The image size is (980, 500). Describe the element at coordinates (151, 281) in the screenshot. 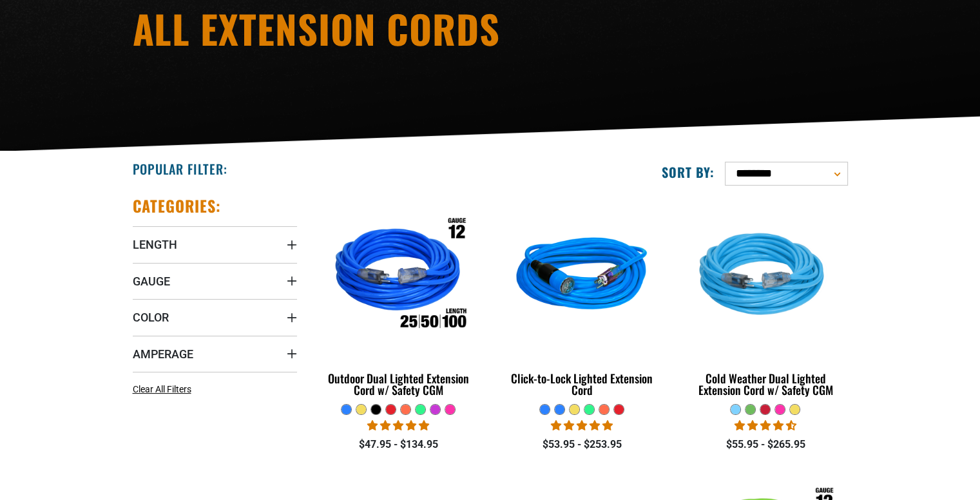

I see `span: Gauge` at that location.